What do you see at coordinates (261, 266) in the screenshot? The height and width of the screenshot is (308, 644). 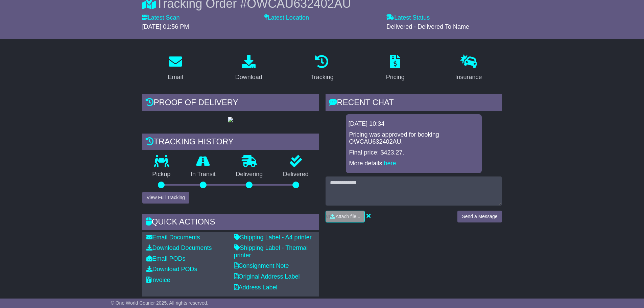 I see `a: Consignment Note` at bounding box center [261, 266].